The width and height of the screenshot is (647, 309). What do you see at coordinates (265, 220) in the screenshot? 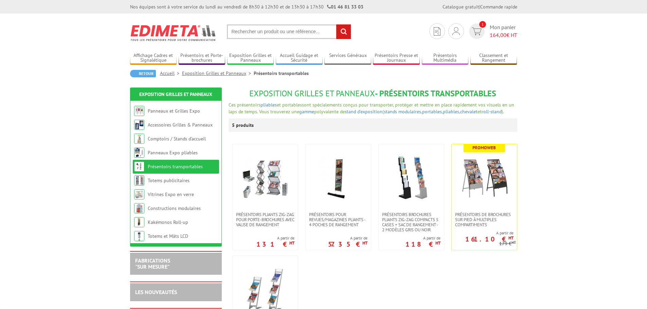
I see `a: Présentoirs pliants Zig-Zag pour porte-brochures avec valise de rangement` at bounding box center [265, 220].